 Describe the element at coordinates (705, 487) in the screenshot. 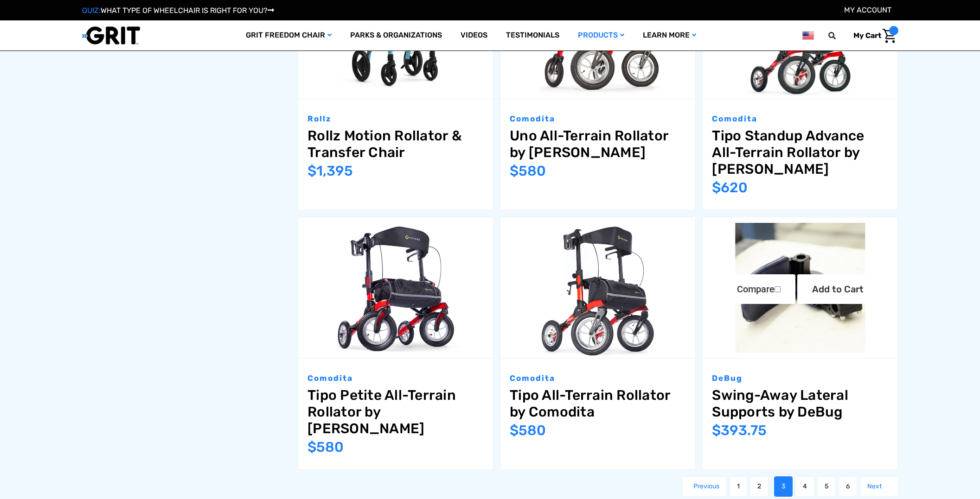

I see `a: Previous` at that location.